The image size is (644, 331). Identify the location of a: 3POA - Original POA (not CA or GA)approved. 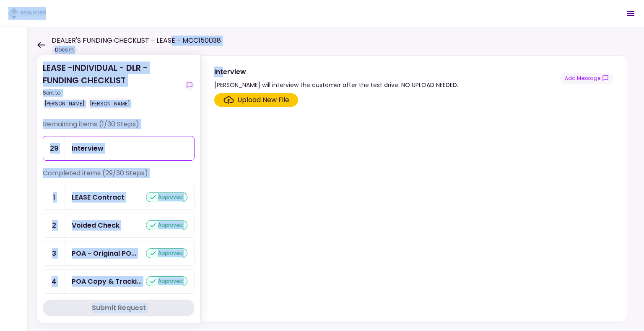
(119, 253).